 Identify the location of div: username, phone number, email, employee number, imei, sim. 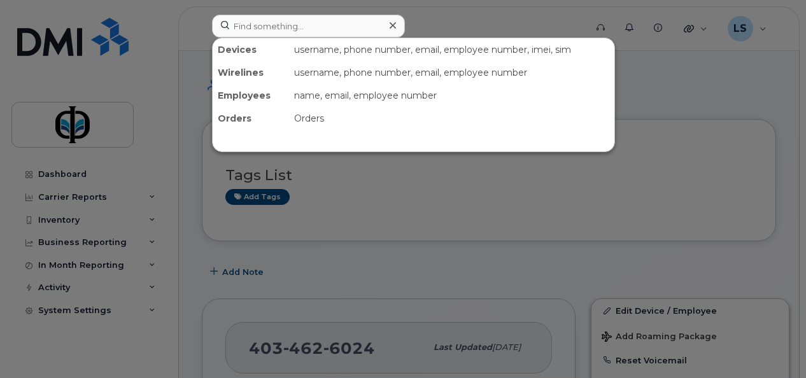
(451, 50).